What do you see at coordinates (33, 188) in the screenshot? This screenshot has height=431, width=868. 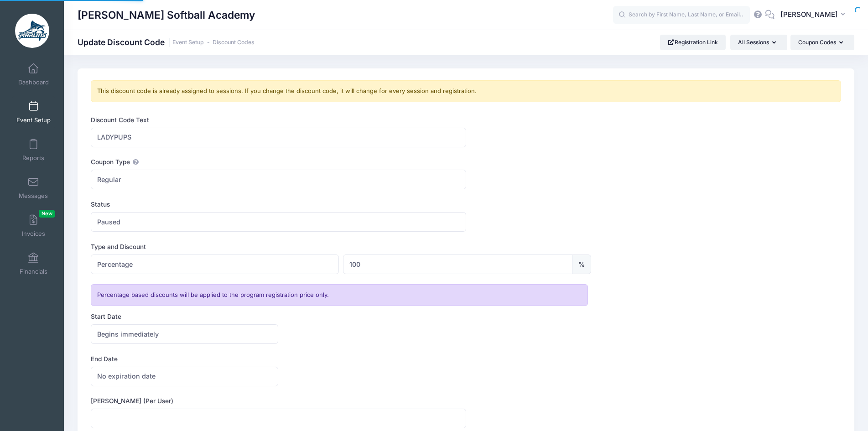 I see `a: Messages` at bounding box center [33, 188].